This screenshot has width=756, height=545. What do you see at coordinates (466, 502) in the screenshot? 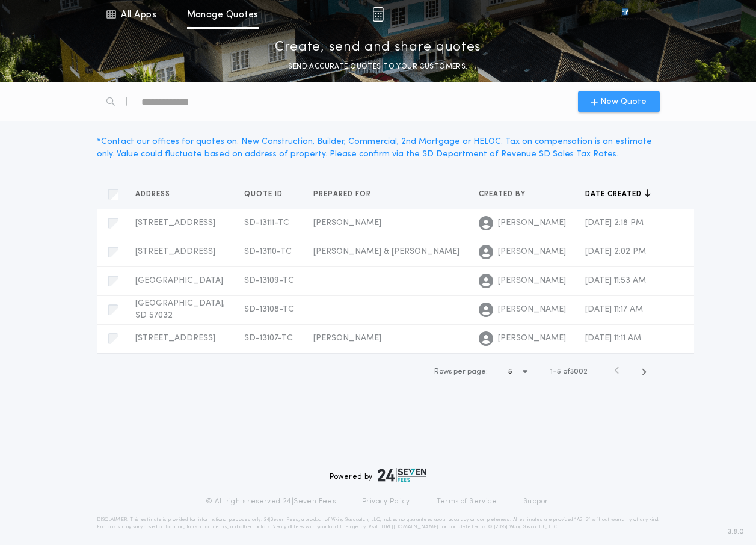
I see `a: Terms of Service` at bounding box center [466, 502].